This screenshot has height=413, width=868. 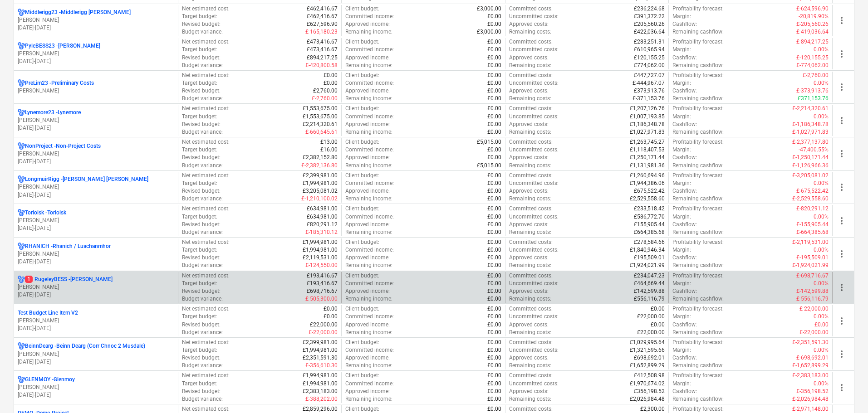 I want to click on p: £2,529,558.60, so click(x=646, y=199).